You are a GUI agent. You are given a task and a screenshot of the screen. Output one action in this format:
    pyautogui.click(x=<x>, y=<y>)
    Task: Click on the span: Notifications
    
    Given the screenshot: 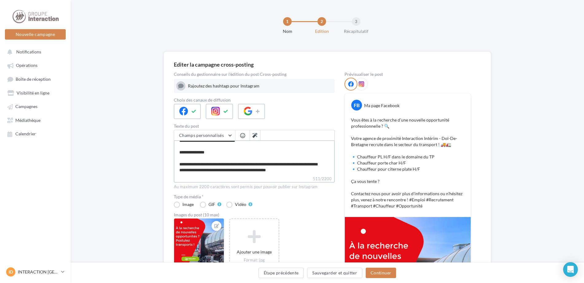 What is the action you would take?
    pyautogui.click(x=29, y=52)
    